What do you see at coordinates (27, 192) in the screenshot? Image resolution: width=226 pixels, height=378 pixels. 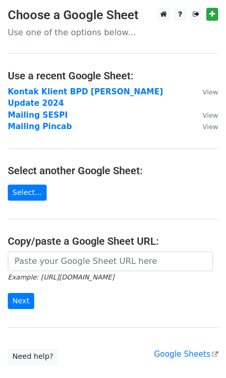 I see `a: Select...` at bounding box center [27, 192].